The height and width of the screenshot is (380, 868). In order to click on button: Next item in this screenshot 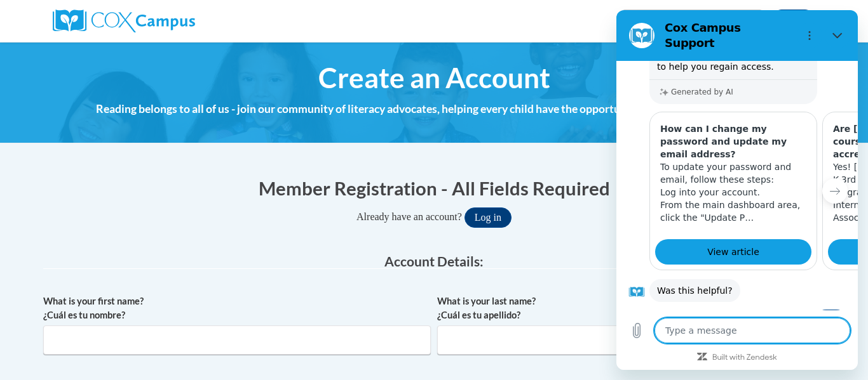, I will do `click(218, 181)`.